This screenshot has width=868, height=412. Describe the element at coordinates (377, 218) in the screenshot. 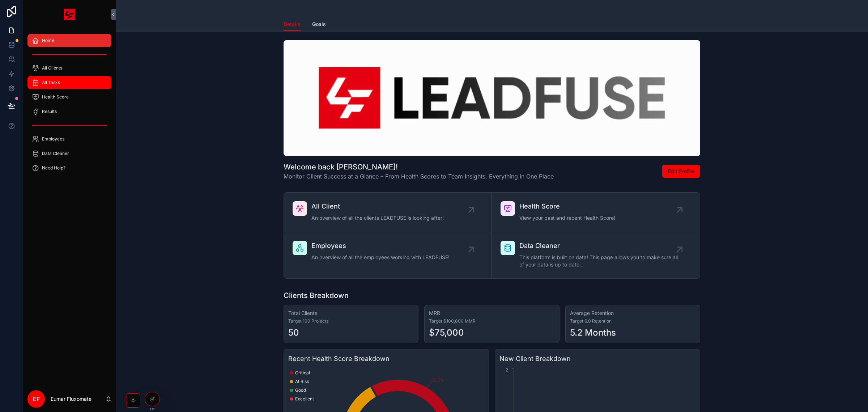

I see `span: An overview of all the clients LEADFUSE is looking after!` at that location.